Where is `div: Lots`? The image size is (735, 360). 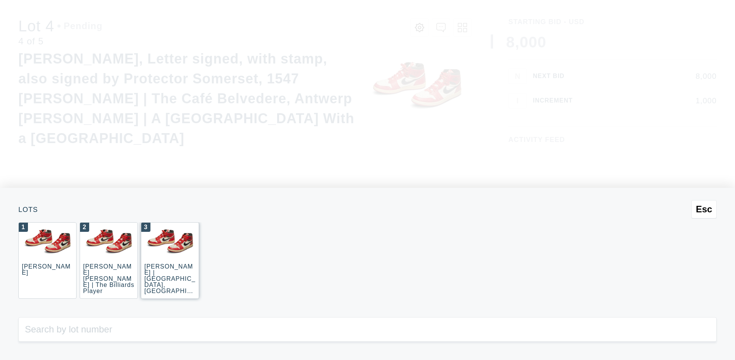 div: Lots is located at coordinates (367, 210).